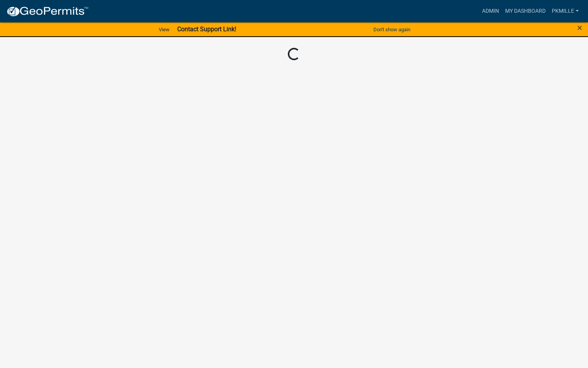 This screenshot has width=588, height=368. What do you see at coordinates (491, 11) in the screenshot?
I see `a: Admin` at bounding box center [491, 11].